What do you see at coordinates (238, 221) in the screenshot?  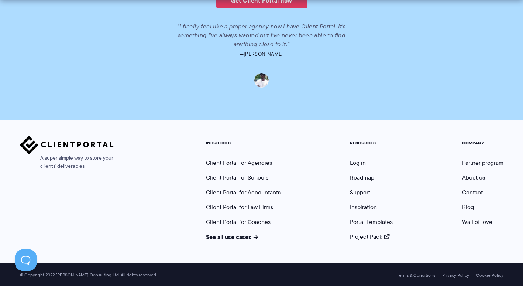 I see `a: Client Portal for Coaches` at bounding box center [238, 221].